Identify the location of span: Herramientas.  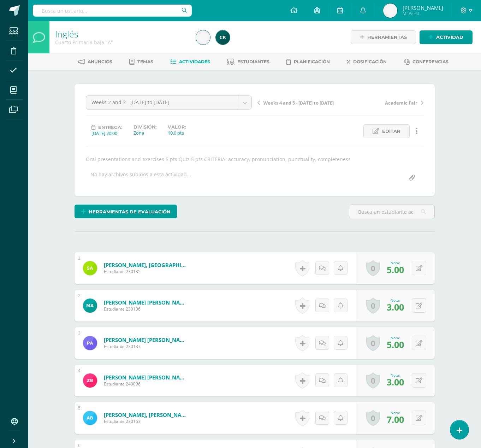
(387, 37).